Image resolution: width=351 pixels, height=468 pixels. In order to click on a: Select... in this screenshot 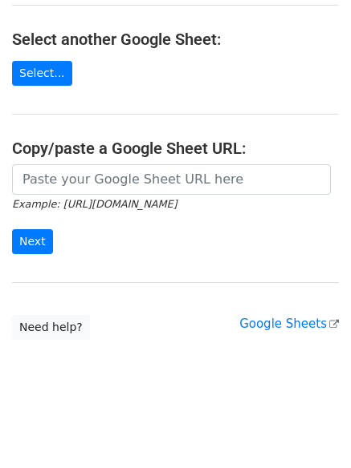, I will do `click(42, 73)`.